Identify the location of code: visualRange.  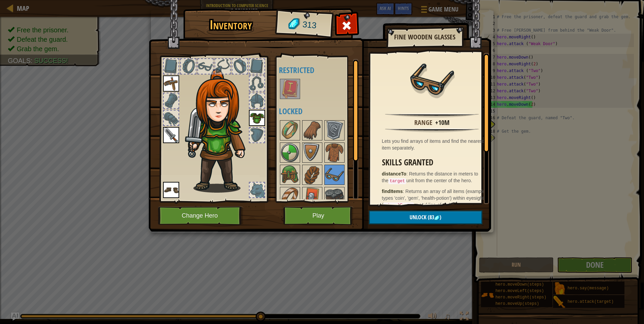
(398, 206).